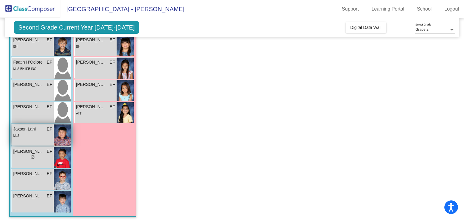 This screenshot has width=464, height=220. What do you see at coordinates (366, 27) in the screenshot?
I see `button: Digital Data Wall` at bounding box center [366, 27].